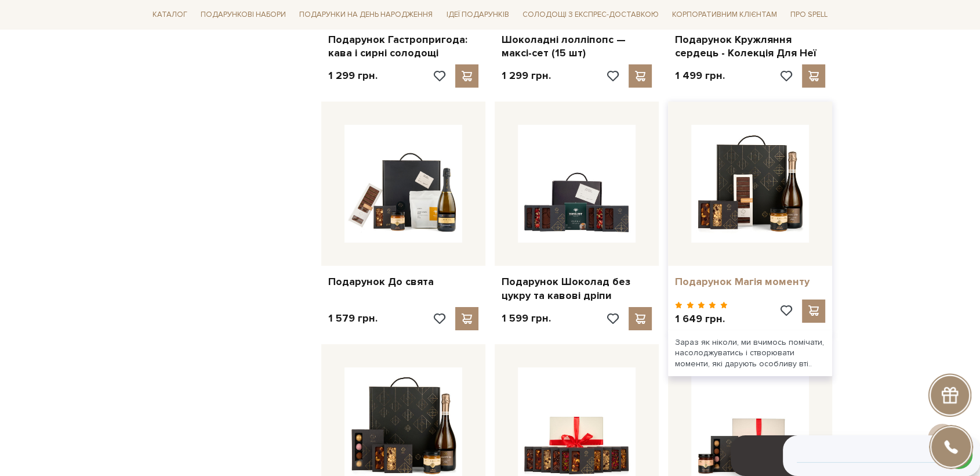  What do you see at coordinates (809, 14) in the screenshot?
I see `span: Про Spell` at bounding box center [809, 14].